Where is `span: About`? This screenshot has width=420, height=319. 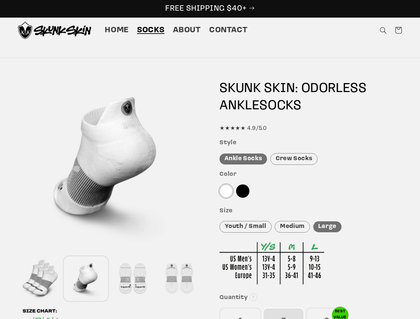
span: About is located at coordinates (187, 30).